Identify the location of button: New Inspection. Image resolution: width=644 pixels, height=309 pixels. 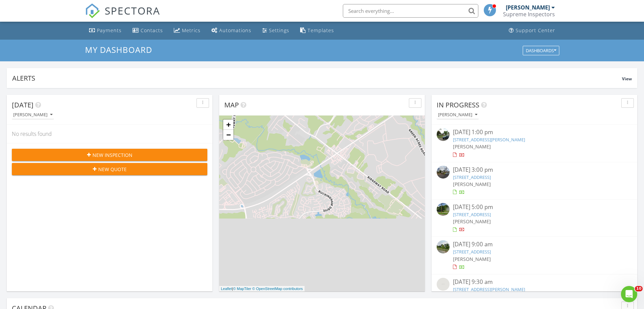
(109, 155).